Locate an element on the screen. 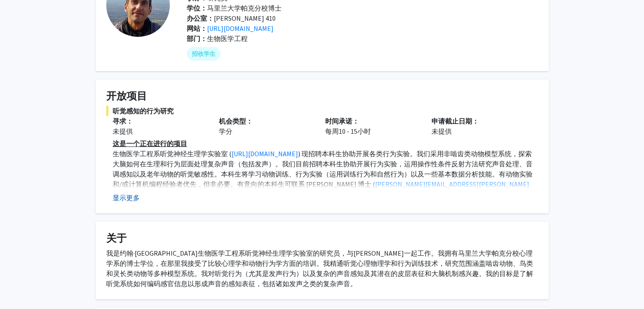 This screenshot has width=644, height=309. font: 这是一个正在进行的项目 is located at coordinates (150, 144).